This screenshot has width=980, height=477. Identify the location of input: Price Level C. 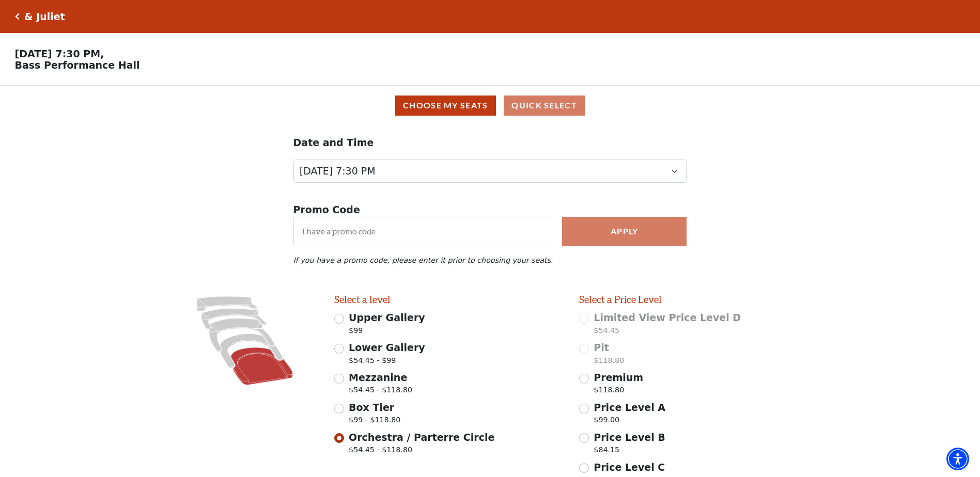
(584, 468).